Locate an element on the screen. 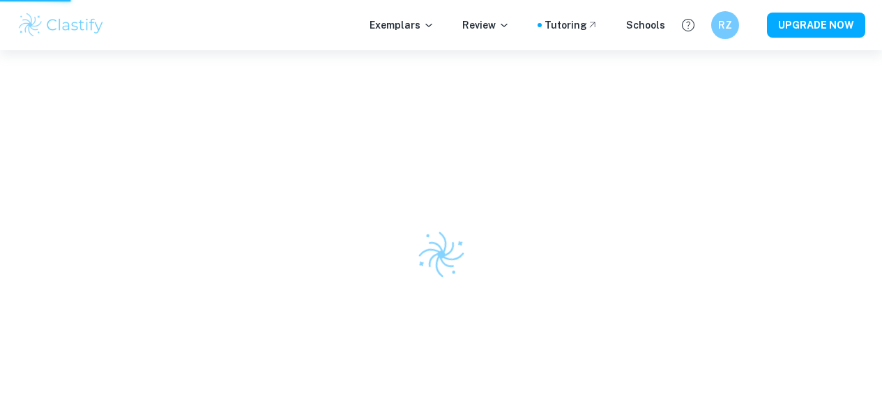 This screenshot has width=882, height=408. button: RZ is located at coordinates (725, 25).